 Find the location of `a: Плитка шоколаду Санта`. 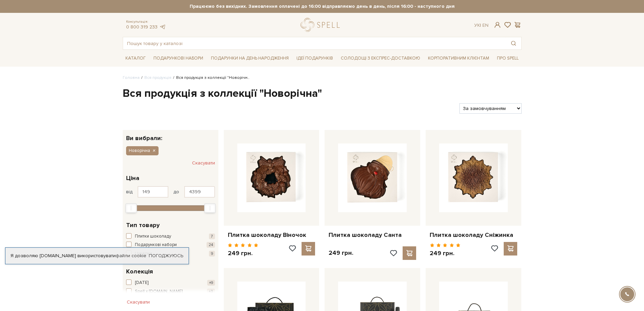

a: Плитка шоколаду Санта is located at coordinates (372, 235).